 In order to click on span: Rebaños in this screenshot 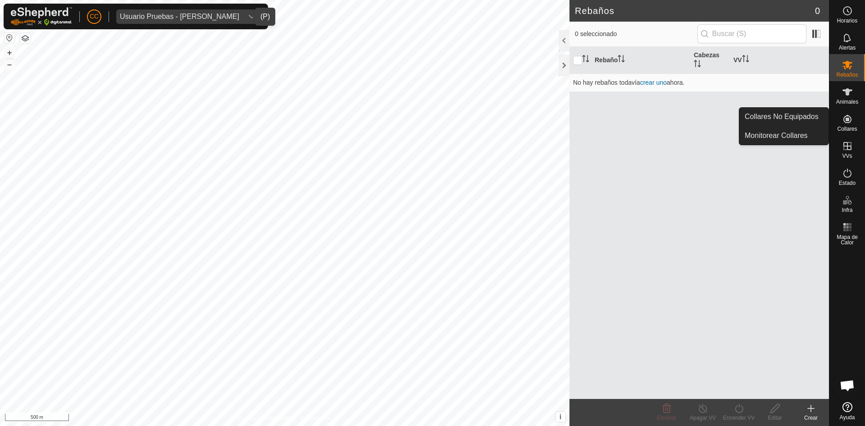, I will do `click(847, 75)`.